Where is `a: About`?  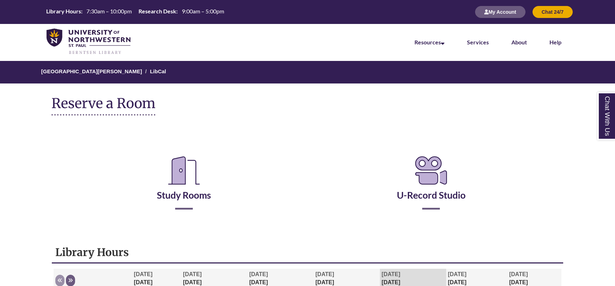
a: About is located at coordinates (519, 42).